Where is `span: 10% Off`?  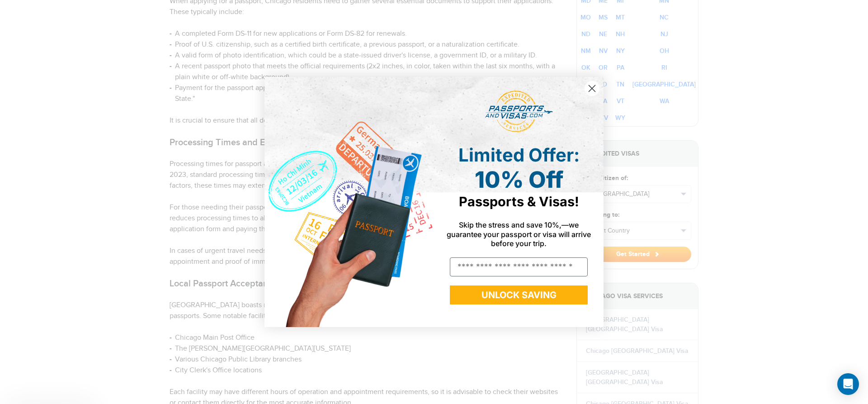
span: 10% Off is located at coordinates (519, 180).